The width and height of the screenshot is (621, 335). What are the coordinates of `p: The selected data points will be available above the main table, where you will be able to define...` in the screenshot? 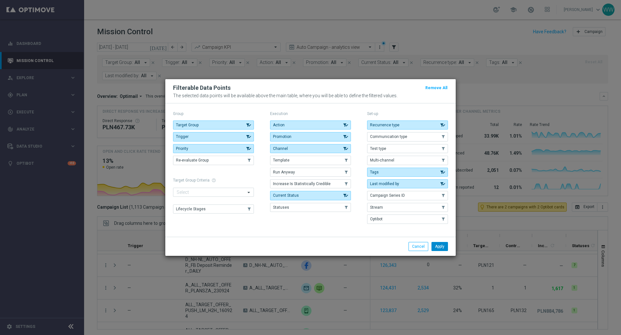 It's located at (310, 96).